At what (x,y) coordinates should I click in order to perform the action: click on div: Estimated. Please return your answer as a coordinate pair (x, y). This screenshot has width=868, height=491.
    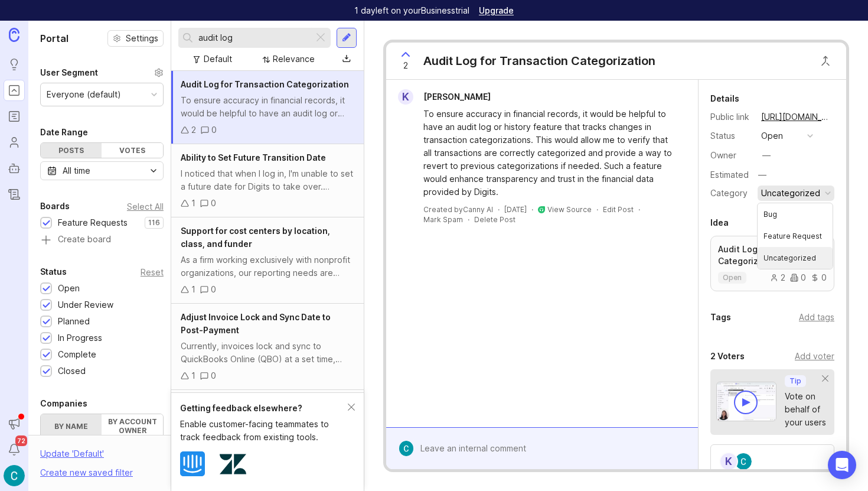
    Looking at the image, I should click on (729, 175).